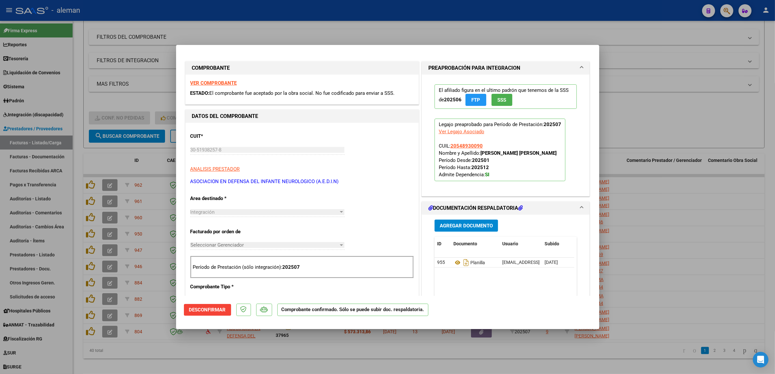 The image size is (775, 374). I want to click on strong: COMPROBANTE, so click(211, 68).